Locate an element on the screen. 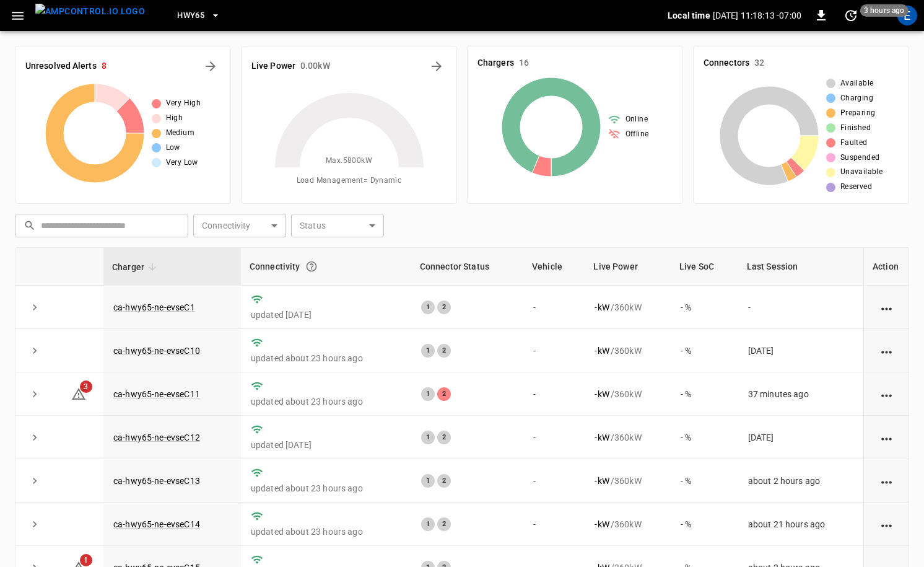  span: Faulted is located at coordinates (853, 143).